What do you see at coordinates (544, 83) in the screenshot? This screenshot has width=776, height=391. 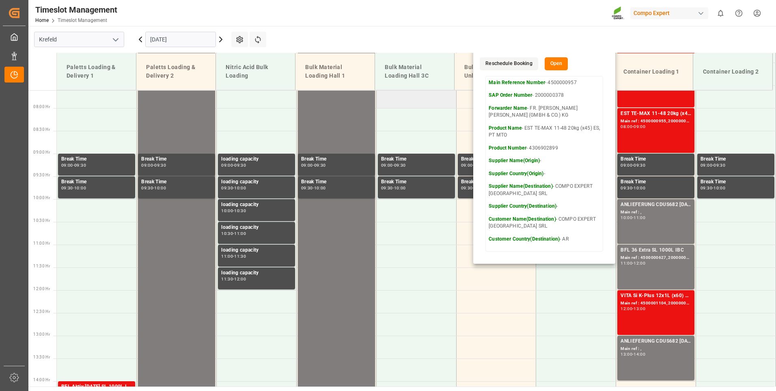 I see `p: - 4500000957` at bounding box center [544, 83].